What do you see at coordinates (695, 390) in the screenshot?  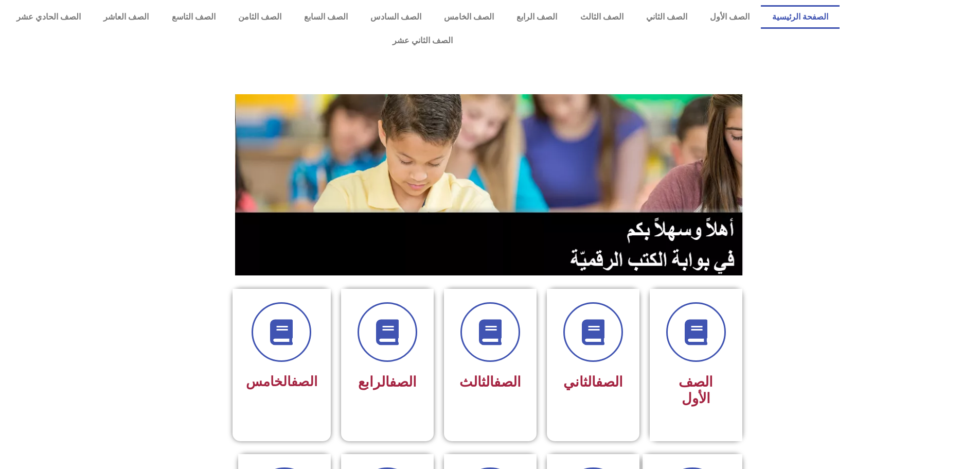 I see `span: الصف الأول` at bounding box center [695, 390].